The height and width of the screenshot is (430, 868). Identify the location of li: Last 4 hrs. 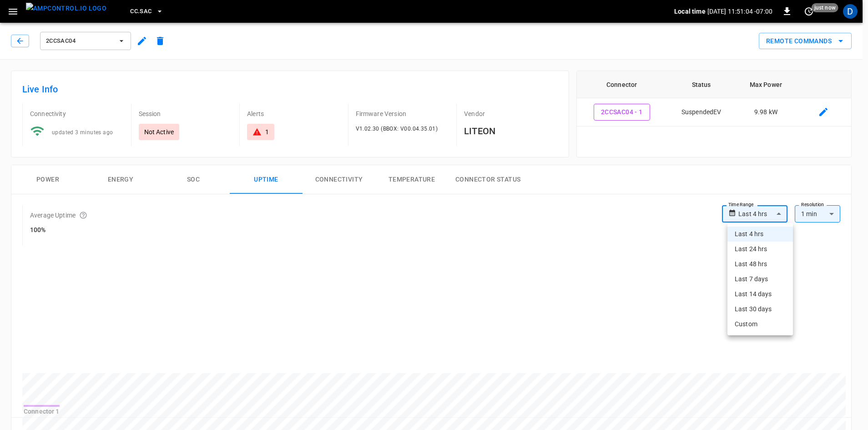
(761, 233).